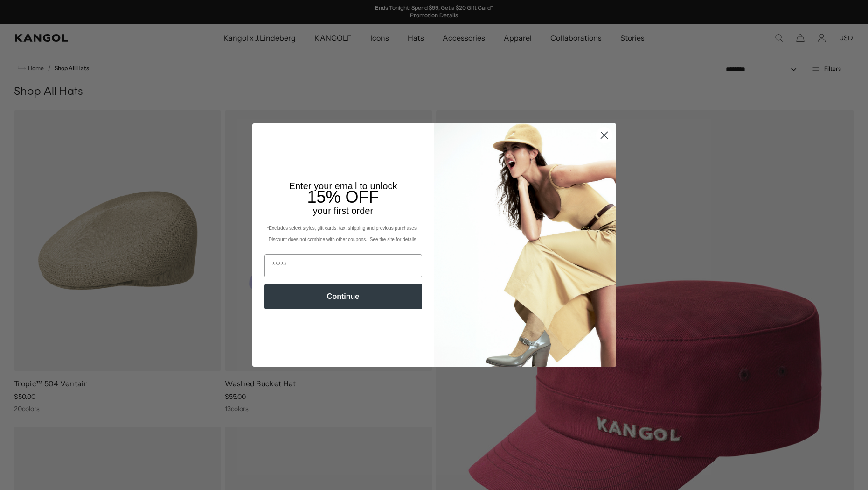 The height and width of the screenshot is (490, 868). What do you see at coordinates (343, 210) in the screenshot?
I see `span: your first order` at bounding box center [343, 210].